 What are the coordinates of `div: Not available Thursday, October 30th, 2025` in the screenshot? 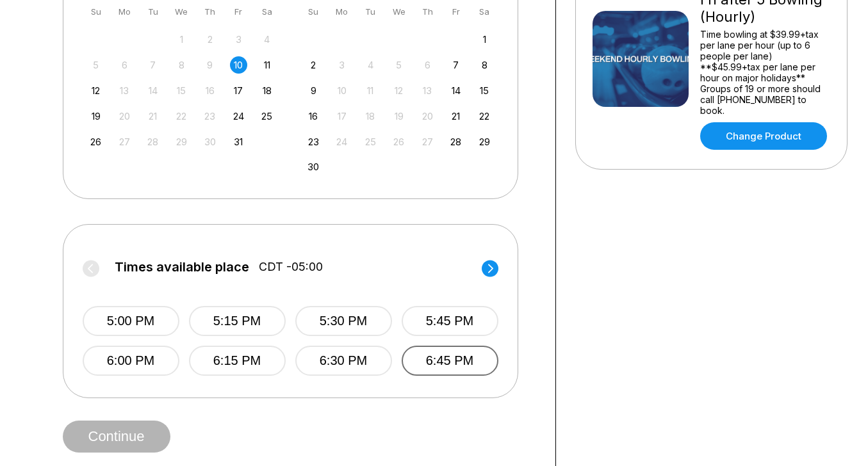 It's located at (210, 142).